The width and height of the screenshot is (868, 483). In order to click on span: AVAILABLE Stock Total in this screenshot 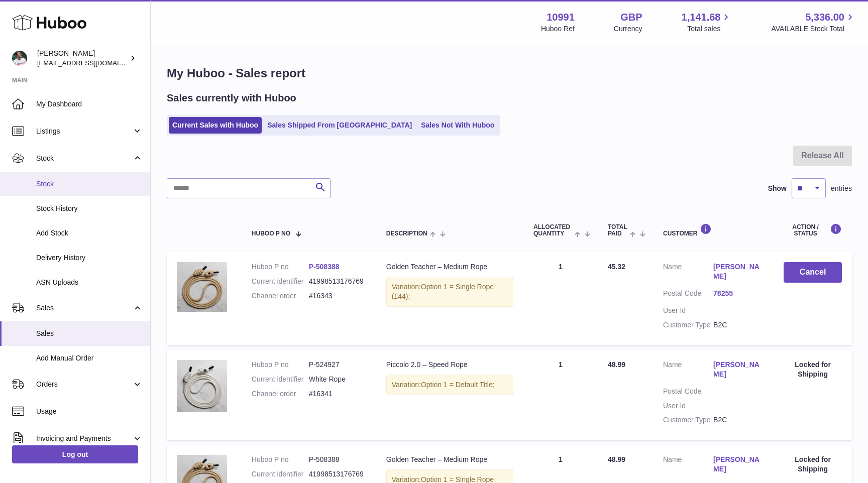, I will do `click(813, 29)`.